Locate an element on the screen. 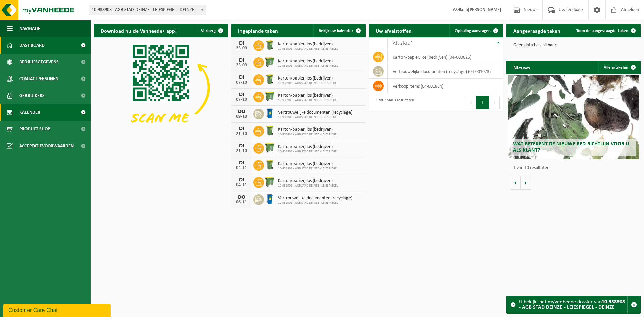 The image size is (644, 317). span: Bekijk uw kalender is located at coordinates (336, 31).